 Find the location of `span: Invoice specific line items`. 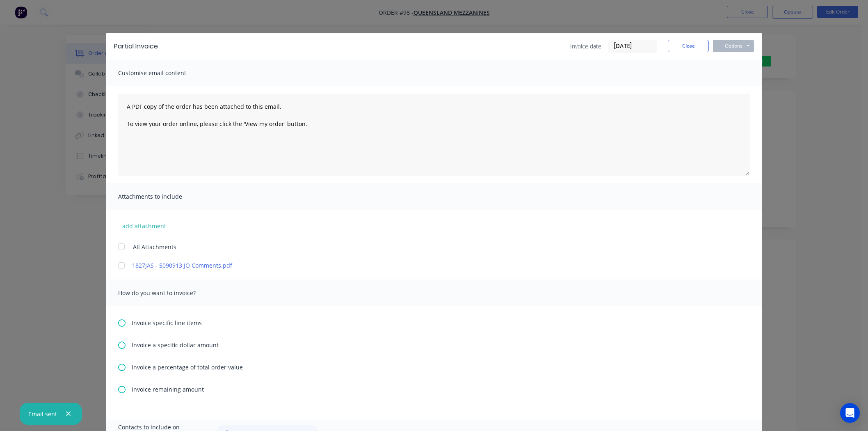

span: Invoice specific line items is located at coordinates (167, 323).